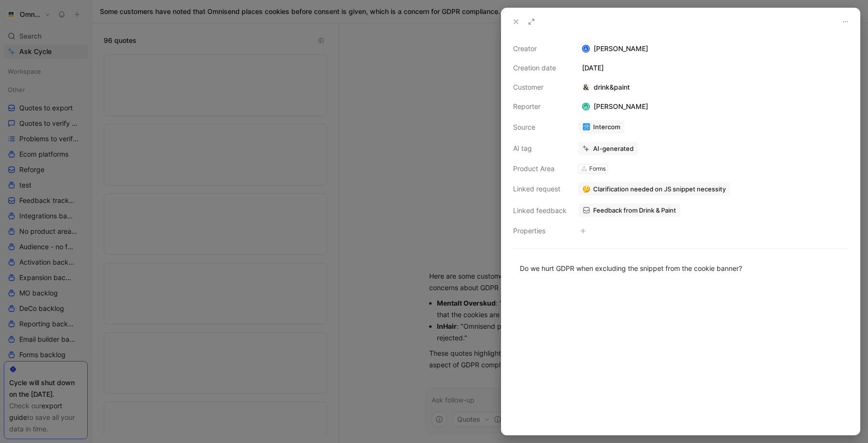 This screenshot has width=868, height=443. What do you see at coordinates (540, 148) in the screenshot?
I see `div: AI tag` at bounding box center [540, 148].